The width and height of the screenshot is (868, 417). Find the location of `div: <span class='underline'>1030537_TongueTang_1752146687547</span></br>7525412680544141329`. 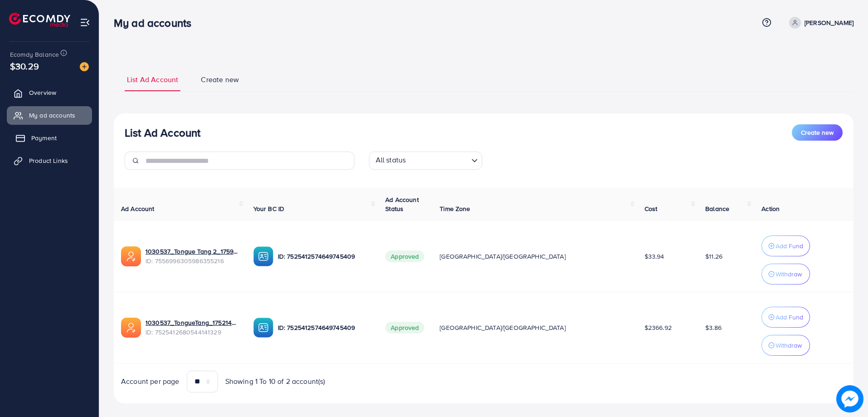

div: <span class='underline'>1030537_TongueTang_1752146687547</span></br>7525412680544141329 is located at coordinates (192, 327).